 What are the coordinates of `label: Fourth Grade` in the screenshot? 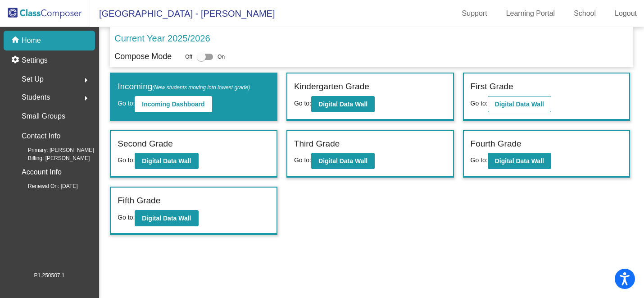 It's located at (496, 144).